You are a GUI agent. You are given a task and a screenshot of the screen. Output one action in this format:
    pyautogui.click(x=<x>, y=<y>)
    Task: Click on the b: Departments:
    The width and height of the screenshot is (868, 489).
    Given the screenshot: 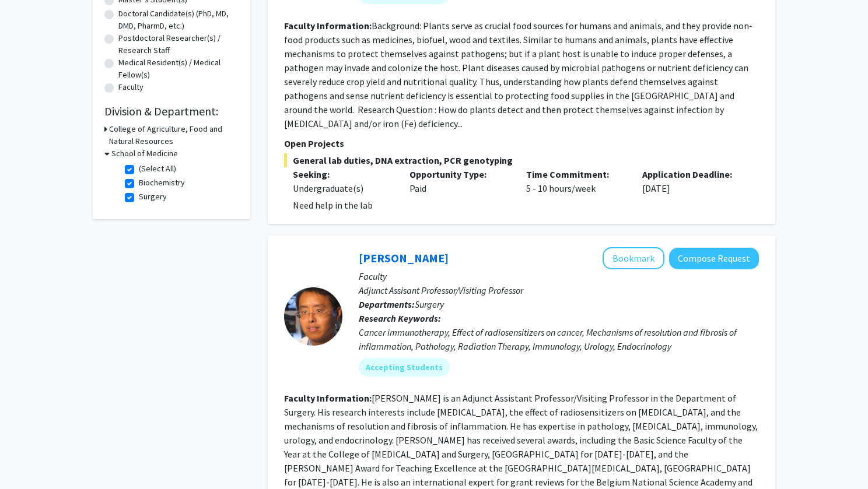 What is the action you would take?
    pyautogui.click(x=387, y=304)
    